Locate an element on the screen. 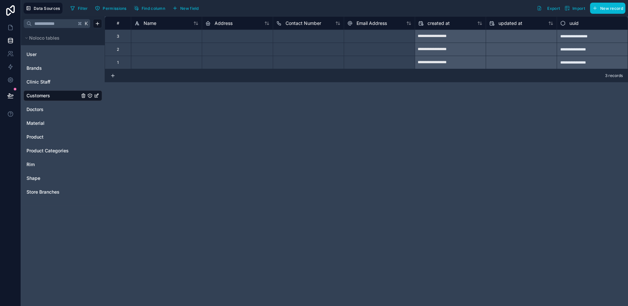 The image size is (628, 306). span: Find column is located at coordinates (154, 8).